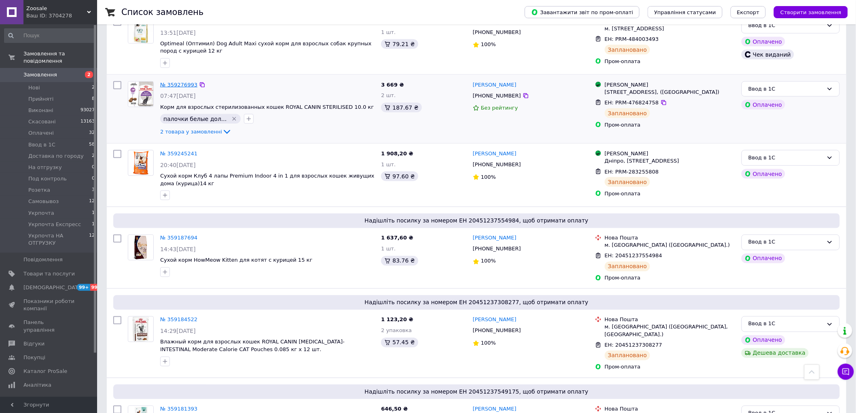 The width and height of the screenshot is (856, 413). Describe the element at coordinates (810, 12) in the screenshot. I see `button: Створити замовлення` at that location.